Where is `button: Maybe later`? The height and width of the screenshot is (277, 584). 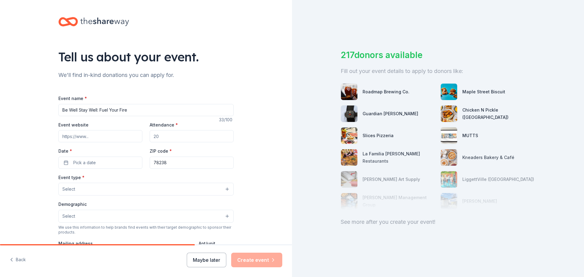
button: Maybe later is located at coordinates (206, 260).